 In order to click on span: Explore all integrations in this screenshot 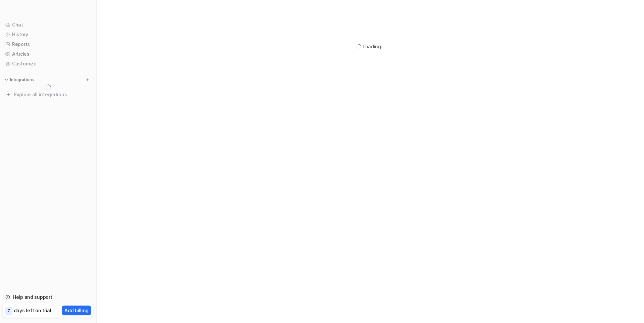, I will do `click(52, 95)`.